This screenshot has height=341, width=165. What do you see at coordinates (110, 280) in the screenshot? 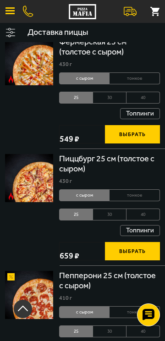
I see `div: Пепперони 25 см (толстое с сыром)` at bounding box center [110, 280].